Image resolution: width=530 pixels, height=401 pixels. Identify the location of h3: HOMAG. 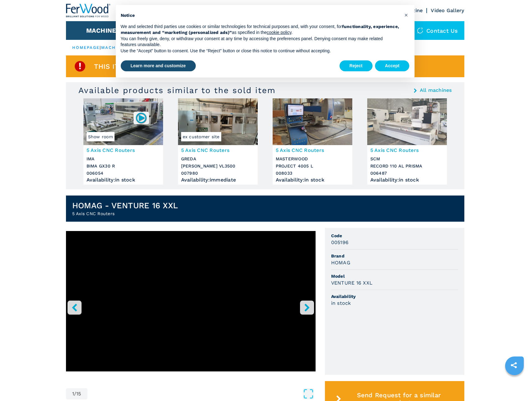
(341, 262).